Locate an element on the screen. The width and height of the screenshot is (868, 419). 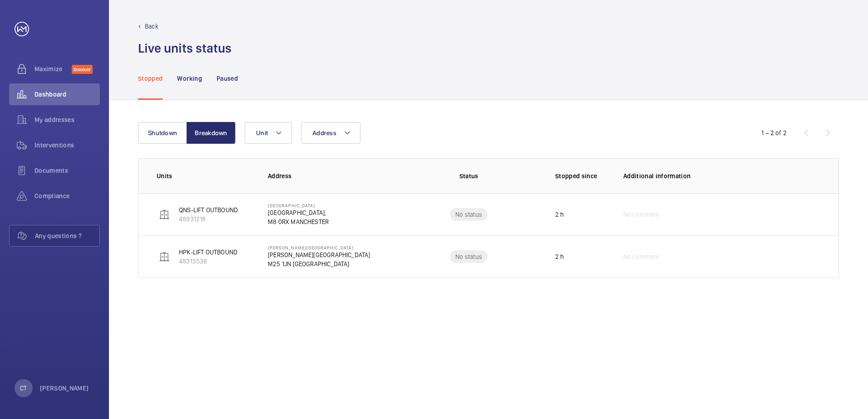
div: 1 – 2 of 2 is located at coordinates (774, 133).